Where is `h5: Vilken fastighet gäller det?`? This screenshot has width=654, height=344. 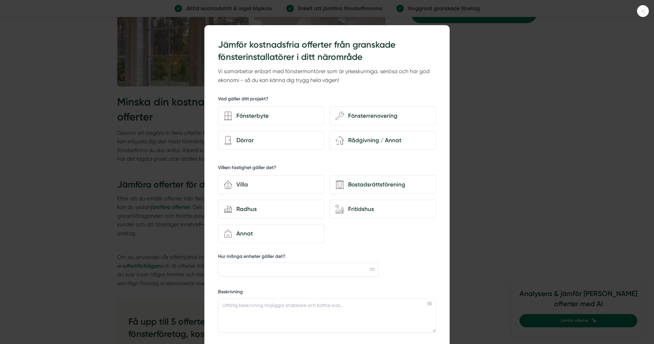 h5: Vilken fastighet gäller det? is located at coordinates (247, 169).